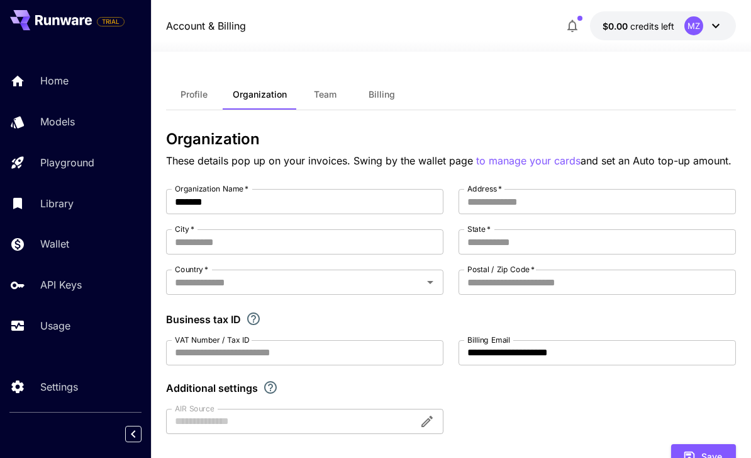  I want to click on nav: breadcrumb, so click(206, 26).